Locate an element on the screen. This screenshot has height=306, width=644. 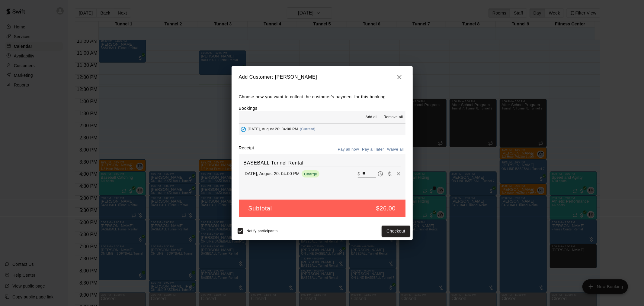
button: Pay all now is located at coordinates (348, 149).